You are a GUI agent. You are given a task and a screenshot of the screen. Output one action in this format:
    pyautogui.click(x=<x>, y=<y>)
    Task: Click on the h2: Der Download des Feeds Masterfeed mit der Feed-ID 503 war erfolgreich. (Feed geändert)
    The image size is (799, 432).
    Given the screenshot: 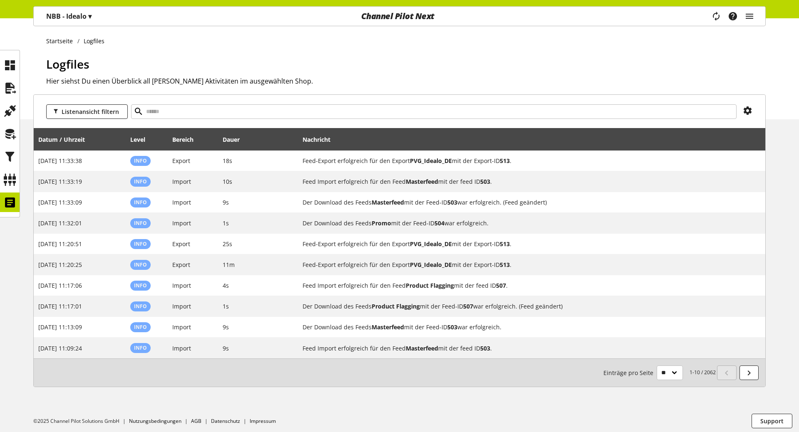 What is the action you would take?
    pyautogui.click(x=524, y=202)
    